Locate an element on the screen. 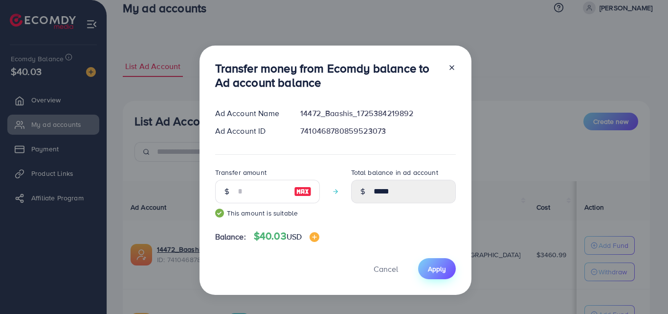  div: Ad Account ID is located at coordinates (250, 131).